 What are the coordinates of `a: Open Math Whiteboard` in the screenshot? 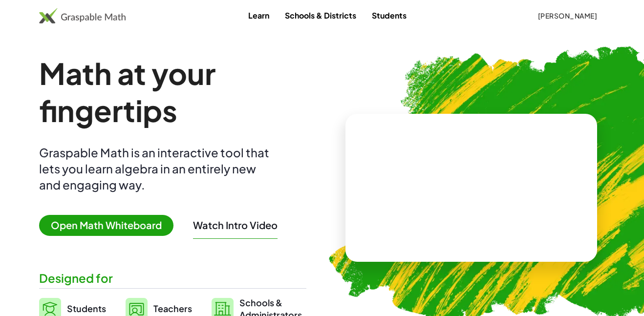 It's located at (110, 225).